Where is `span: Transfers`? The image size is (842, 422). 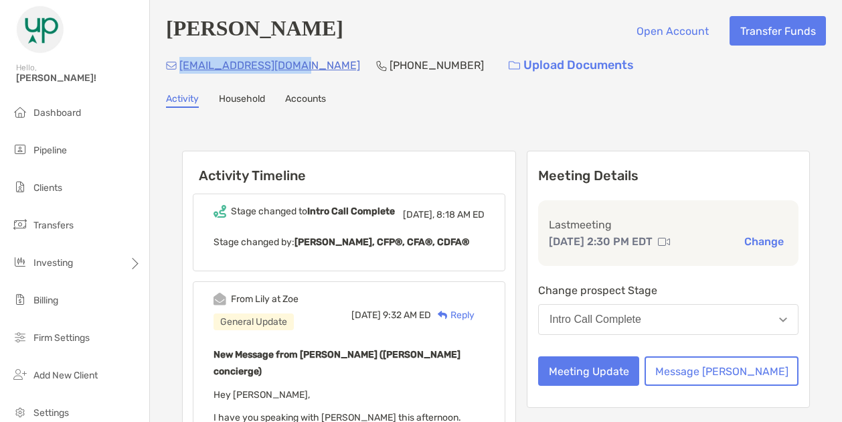 span: Transfers is located at coordinates (54, 225).